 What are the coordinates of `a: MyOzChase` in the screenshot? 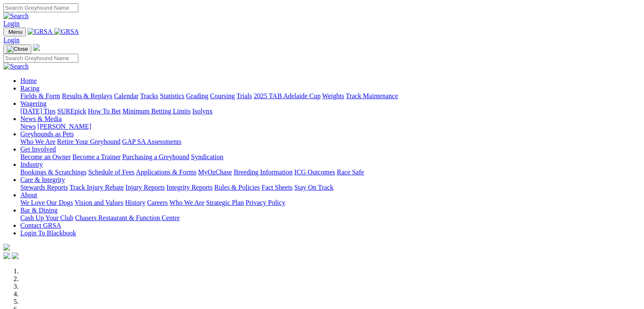 It's located at (215, 172).